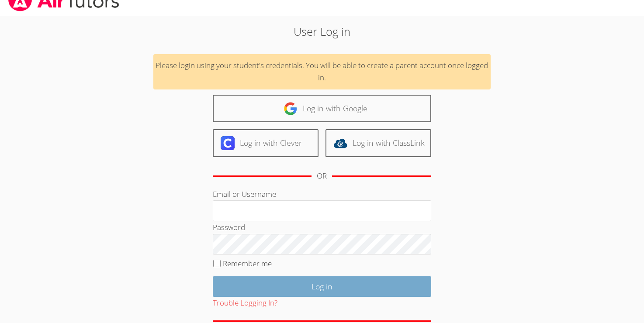 The image size is (644, 323). I want to click on a: Log in with Google, so click(322, 108).